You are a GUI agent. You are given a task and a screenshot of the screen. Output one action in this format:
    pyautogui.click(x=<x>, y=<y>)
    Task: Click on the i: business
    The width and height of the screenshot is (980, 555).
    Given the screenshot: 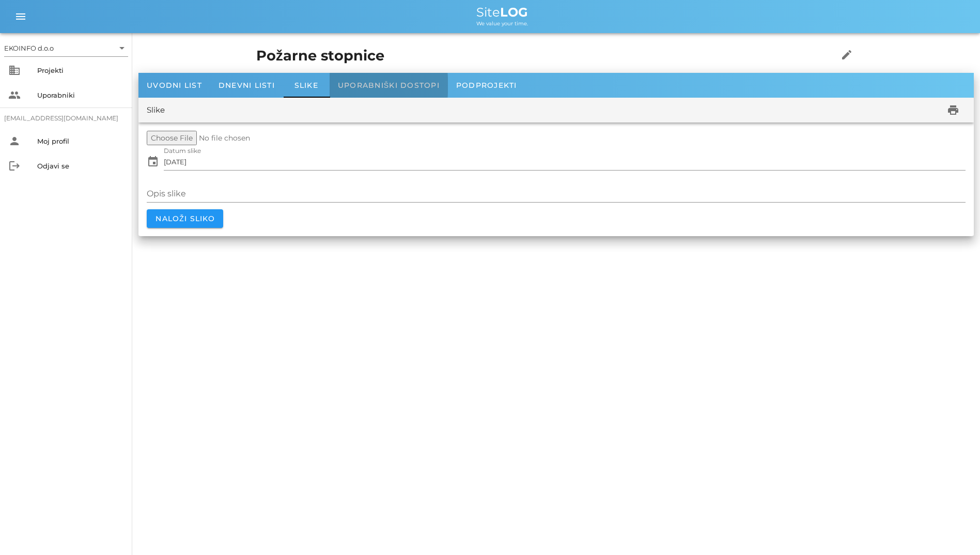 What is the action you would take?
    pyautogui.click(x=15, y=71)
    